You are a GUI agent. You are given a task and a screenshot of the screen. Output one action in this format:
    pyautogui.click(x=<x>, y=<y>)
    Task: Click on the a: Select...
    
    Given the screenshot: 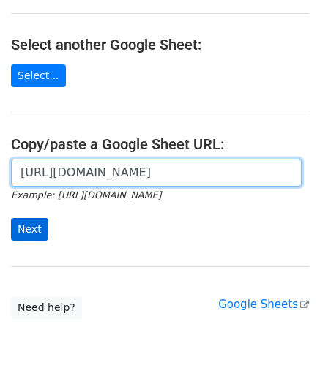 What is the action you would take?
    pyautogui.click(x=38, y=75)
    